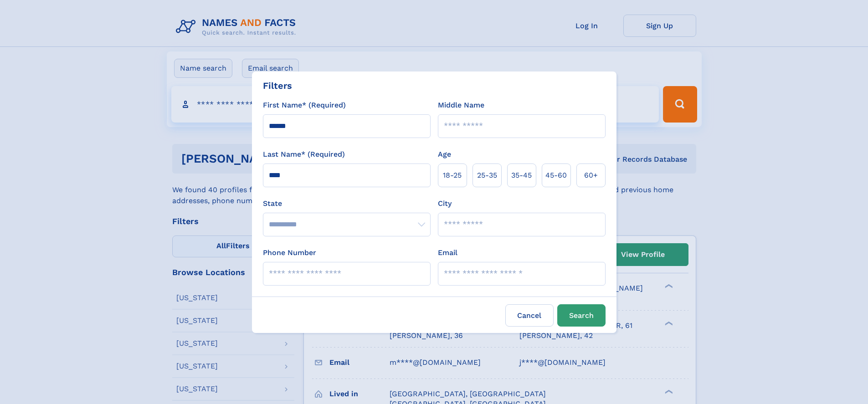 This screenshot has height=404, width=868. I want to click on span: 35‑45, so click(521, 175).